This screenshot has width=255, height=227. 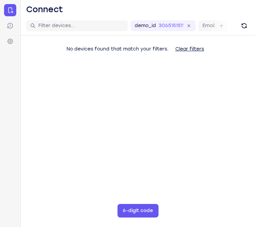 What do you see at coordinates (81, 26) in the screenshot?
I see `input: Filter devices...` at bounding box center [81, 26].